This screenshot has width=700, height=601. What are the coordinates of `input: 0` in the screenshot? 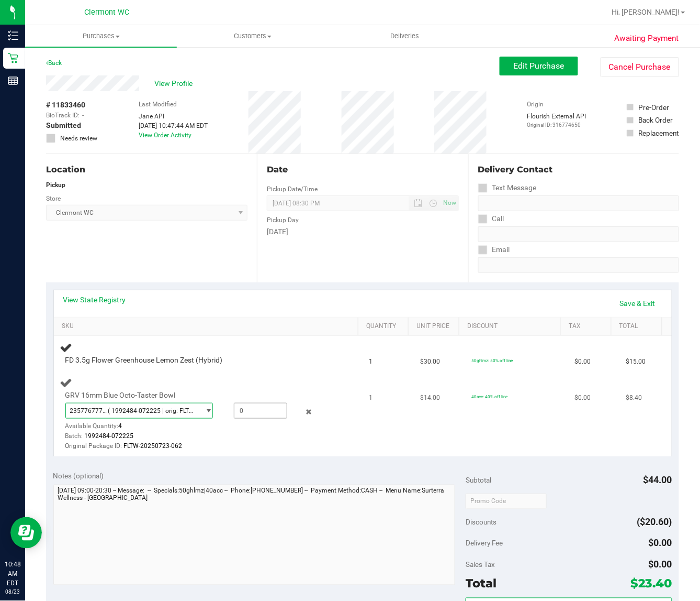 It's located at (260, 411).